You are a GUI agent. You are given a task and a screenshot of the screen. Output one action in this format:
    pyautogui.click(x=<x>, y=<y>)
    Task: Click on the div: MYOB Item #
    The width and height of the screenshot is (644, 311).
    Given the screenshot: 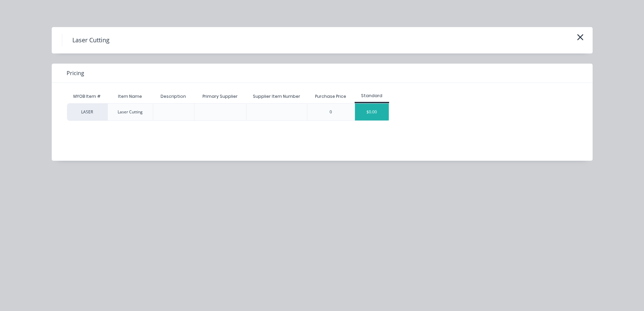 What is the action you would take?
    pyautogui.click(x=87, y=97)
    